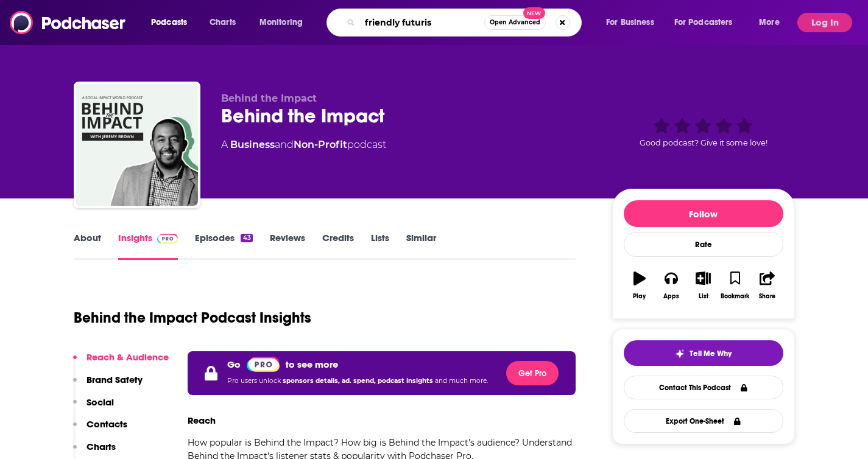  Describe the element at coordinates (703, 285) in the screenshot. I see `button: List` at that location.